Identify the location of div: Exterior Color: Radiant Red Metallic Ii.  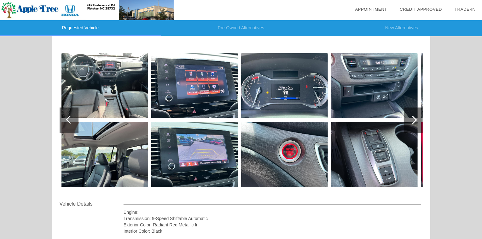
(272, 225).